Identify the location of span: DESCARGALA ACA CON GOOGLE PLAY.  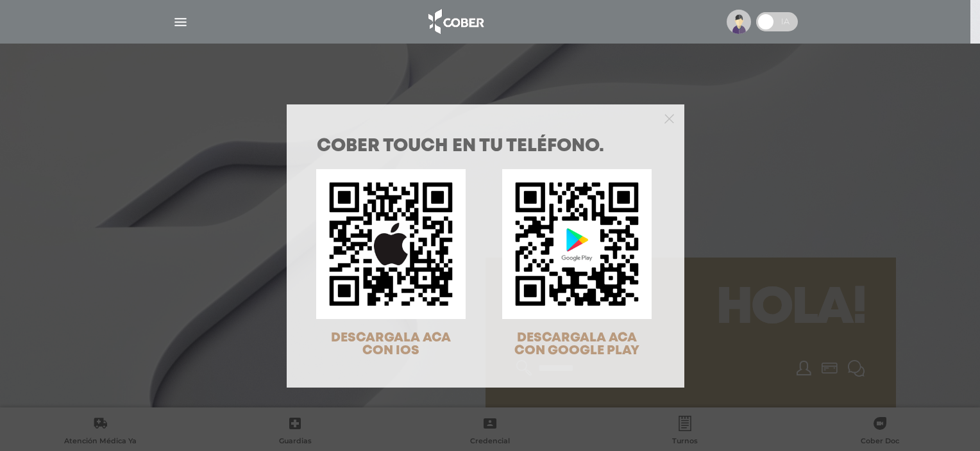
(577, 344).